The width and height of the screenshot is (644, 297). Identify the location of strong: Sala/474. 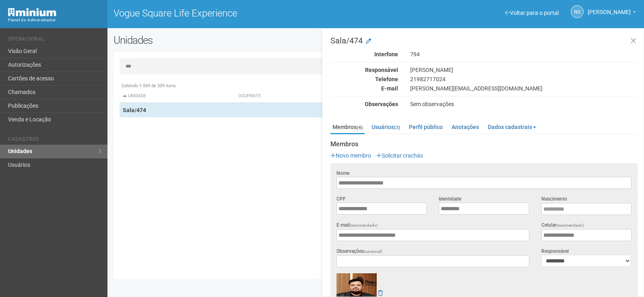
(134, 110).